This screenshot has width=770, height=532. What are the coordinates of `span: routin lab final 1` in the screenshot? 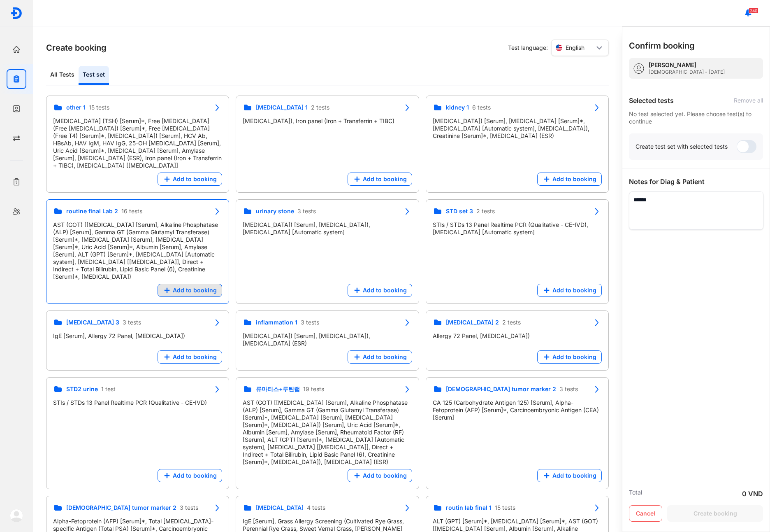 It's located at (469, 507).